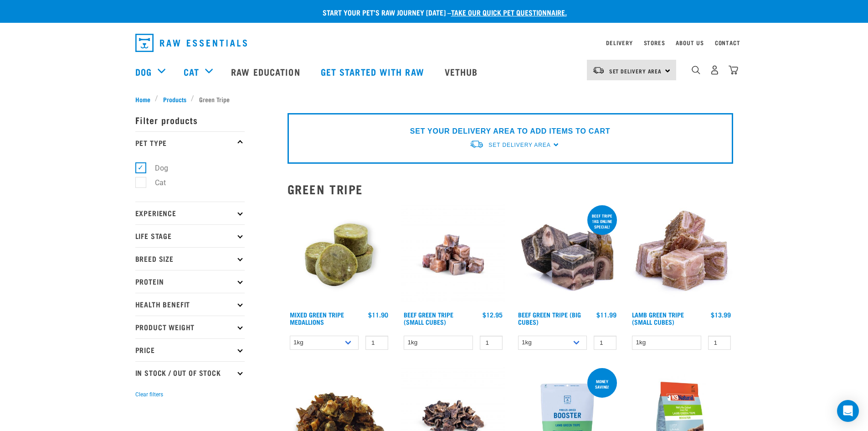 This screenshot has height=431, width=868. I want to click on div: $13.99, so click(721, 315).